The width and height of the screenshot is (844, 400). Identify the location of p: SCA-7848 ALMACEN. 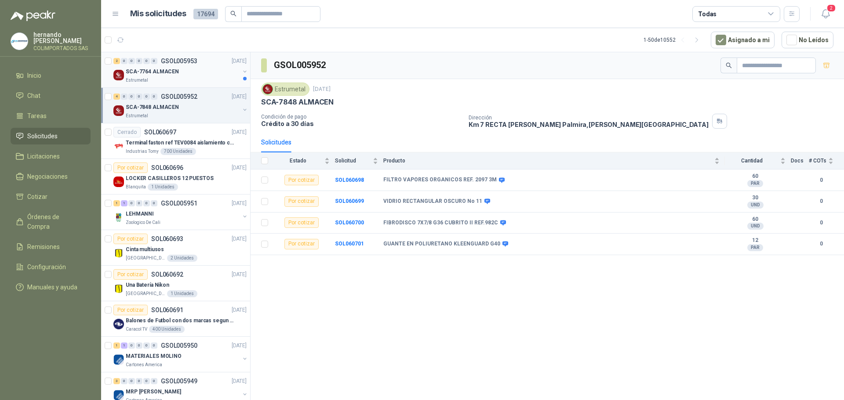
(297, 102).